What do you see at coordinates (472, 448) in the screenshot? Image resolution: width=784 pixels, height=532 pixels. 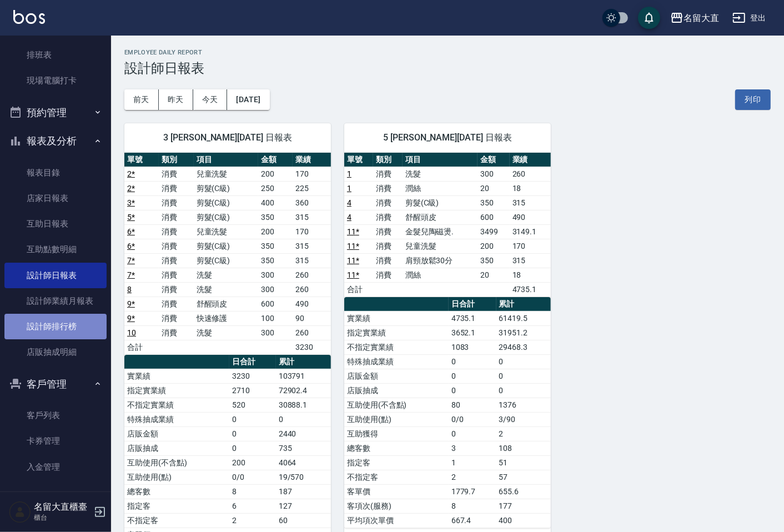 I see `td: 3` at bounding box center [472, 448].